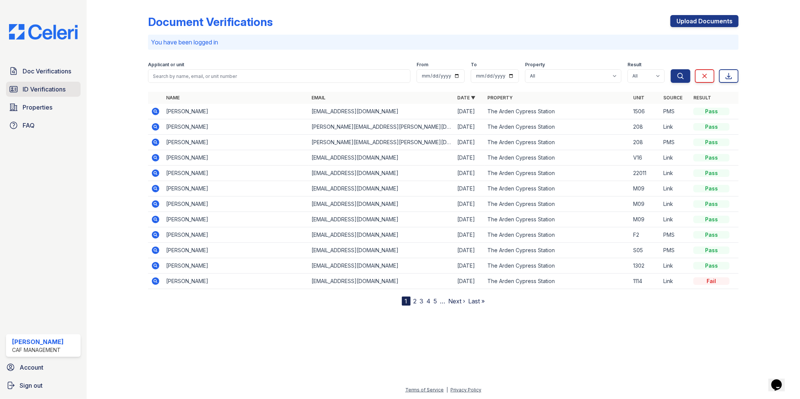  What do you see at coordinates (474, 65) in the screenshot?
I see `label: To` at bounding box center [474, 65].